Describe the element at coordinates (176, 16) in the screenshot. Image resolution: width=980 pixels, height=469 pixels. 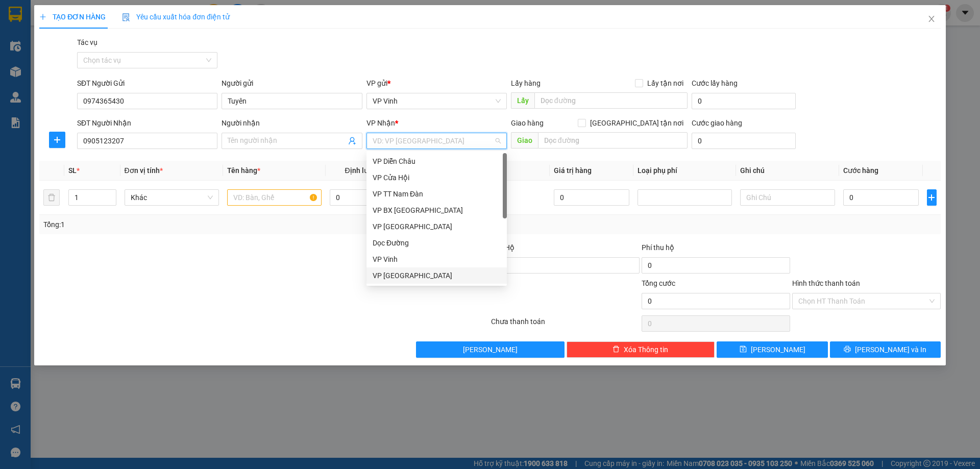
I see `span: Yêu cầu xuất hóa đơn điện tử` at that location.